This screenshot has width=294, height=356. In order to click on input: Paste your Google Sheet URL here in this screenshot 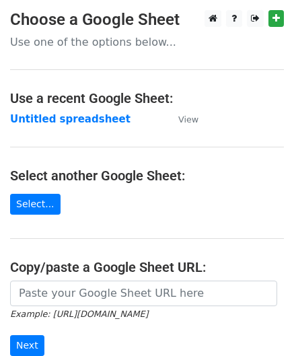, I will do `click(143, 294)`.